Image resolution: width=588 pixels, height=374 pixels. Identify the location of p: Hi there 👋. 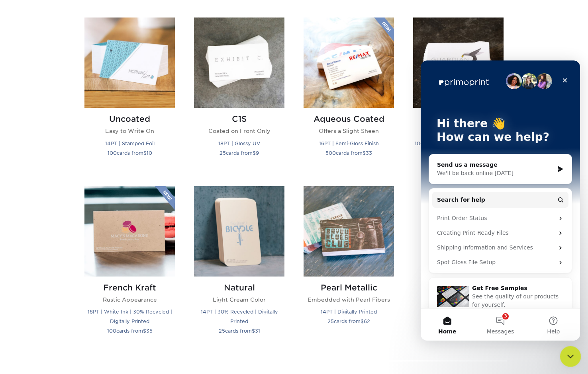
(80, 63).